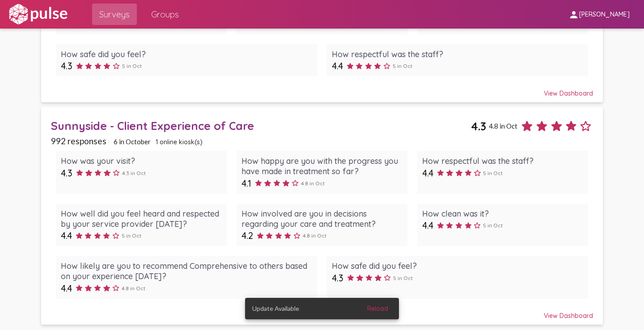 The image size is (644, 330). I want to click on span: 992 responses, so click(79, 140).